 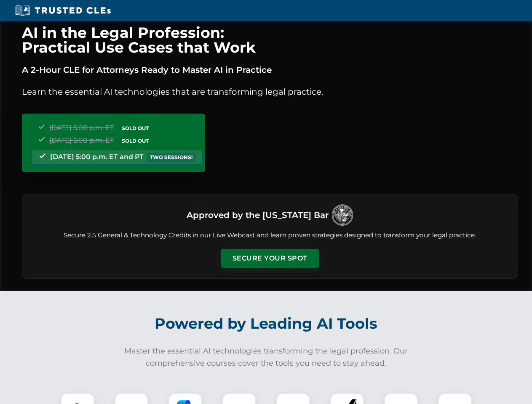 I want to click on h1: AI in the Legal Profession: Practical Use Cases that Work, so click(x=270, y=40).